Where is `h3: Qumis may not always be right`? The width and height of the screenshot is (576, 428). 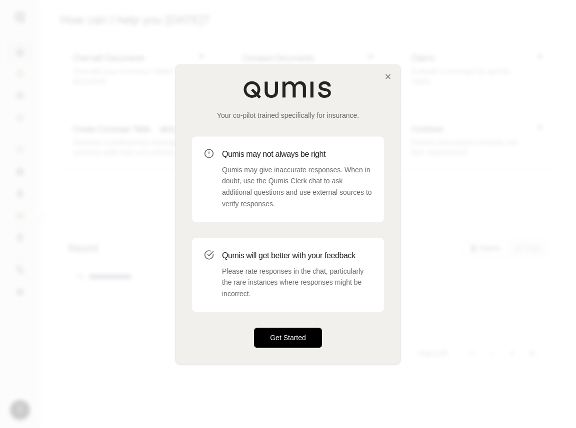
h3: Qumis may not always be right is located at coordinates (297, 154).